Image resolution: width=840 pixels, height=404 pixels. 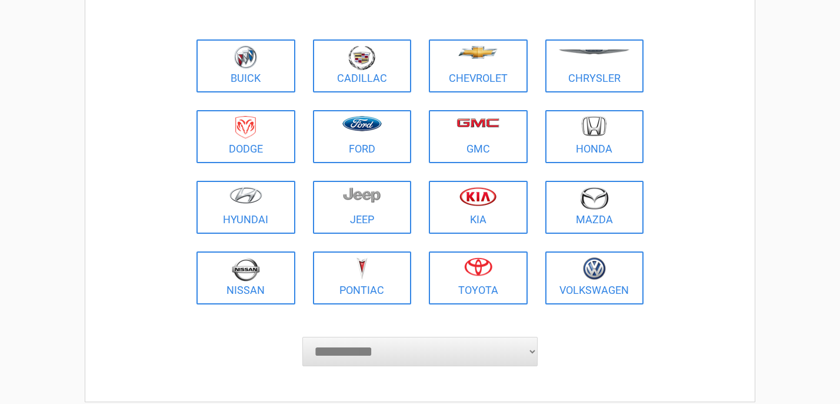 I want to click on img: pontiac, so click(x=362, y=268).